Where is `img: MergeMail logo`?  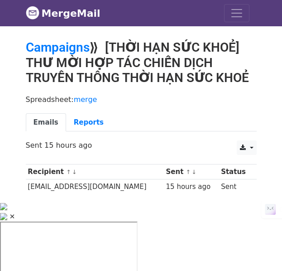 img: MergeMail logo is located at coordinates (33, 13).